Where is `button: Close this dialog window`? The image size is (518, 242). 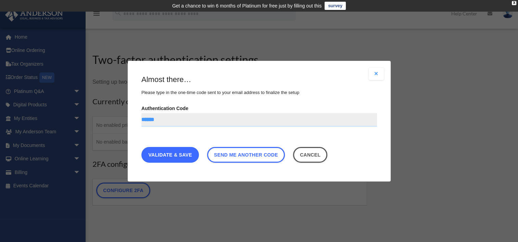 button: Close this dialog window is located at coordinates (310, 155).